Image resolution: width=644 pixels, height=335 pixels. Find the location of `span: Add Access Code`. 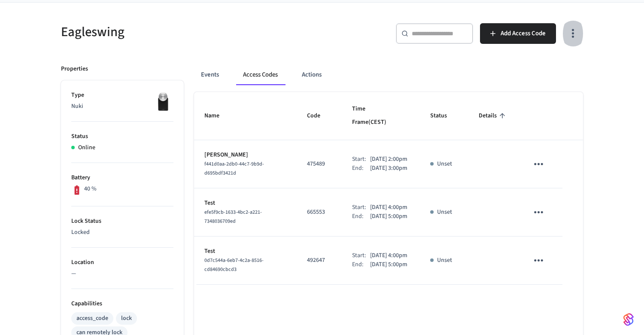

span: Add Access Code is located at coordinates (523, 33).